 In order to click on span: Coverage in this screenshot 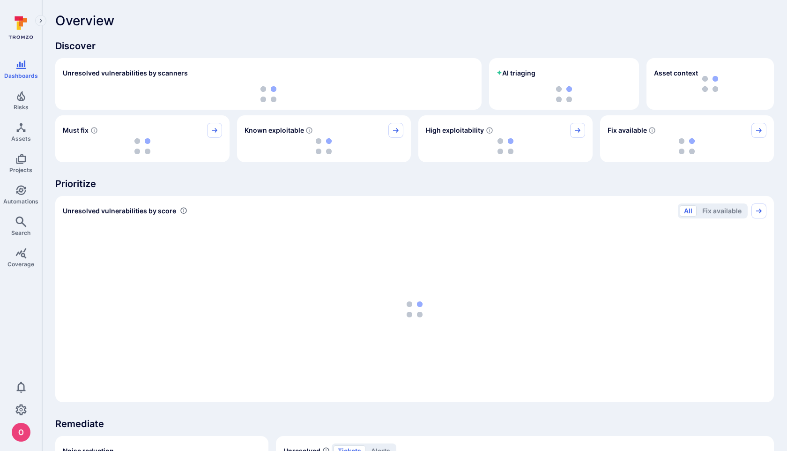, I will do `click(21, 264)`.